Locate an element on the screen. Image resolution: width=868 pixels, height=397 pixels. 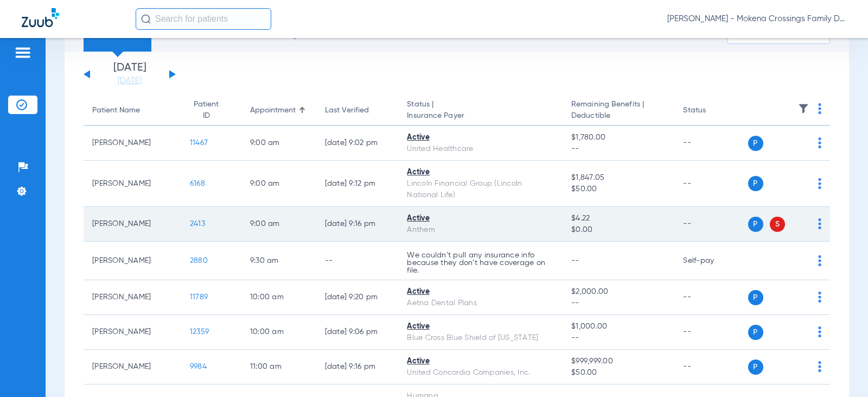
span: 12359 is located at coordinates (199, 332).